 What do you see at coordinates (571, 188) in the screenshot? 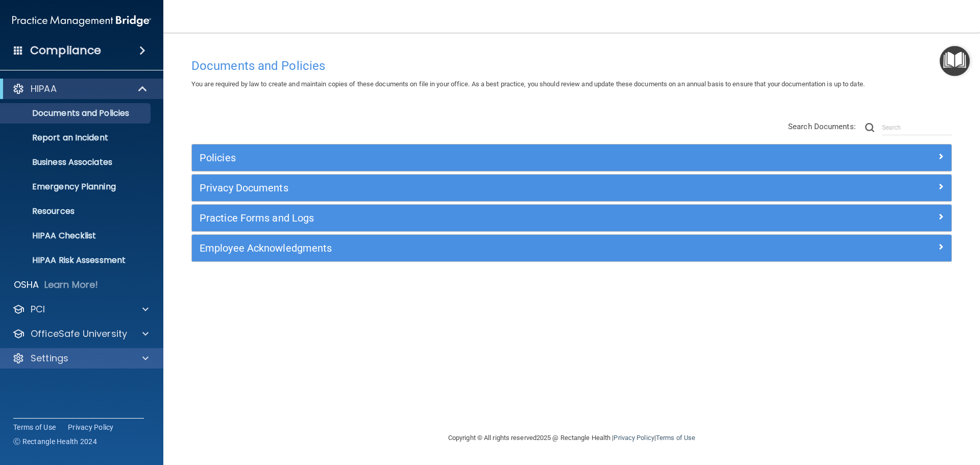
I see `a: Privacy Documents` at bounding box center [571, 188].